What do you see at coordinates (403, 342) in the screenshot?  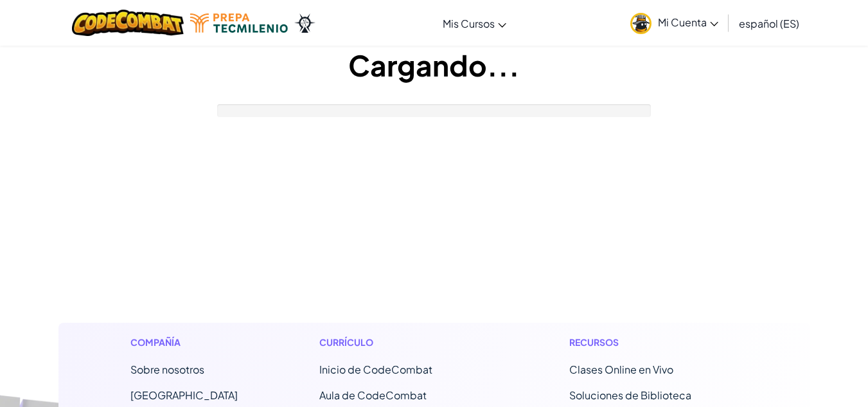 I see `h1: Currículo` at bounding box center [403, 342].